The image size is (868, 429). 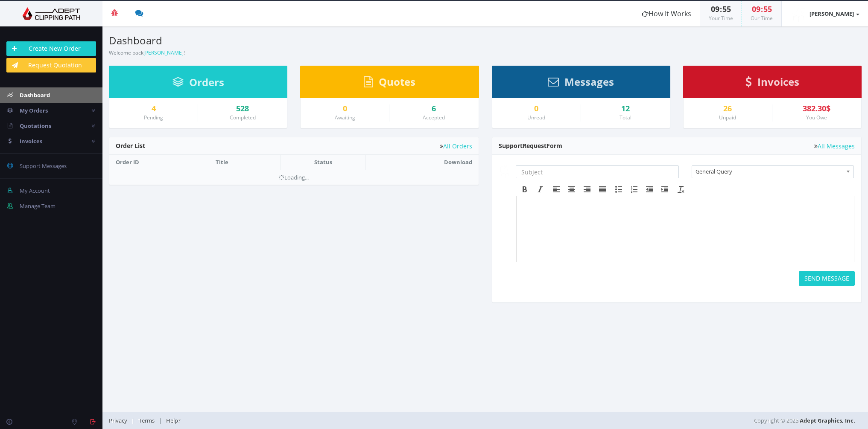 I want to click on small: Our Time, so click(x=761, y=18).